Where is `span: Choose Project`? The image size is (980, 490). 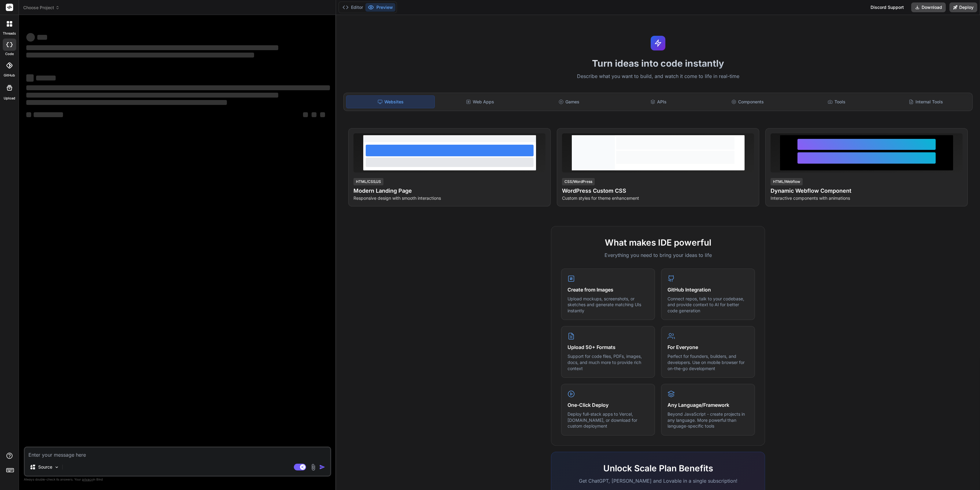
span: Choose Project is located at coordinates (41, 8).